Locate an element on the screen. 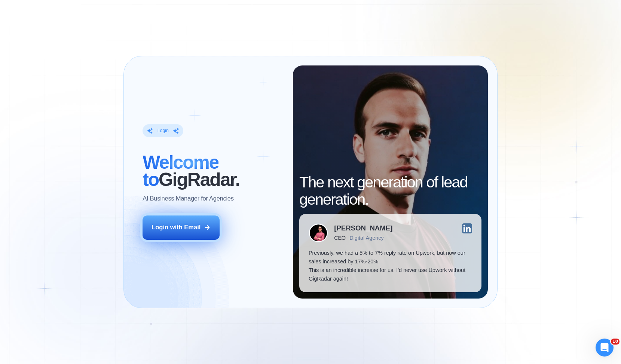 This screenshot has height=364, width=621. span: Welcome to is located at coordinates (180, 171).